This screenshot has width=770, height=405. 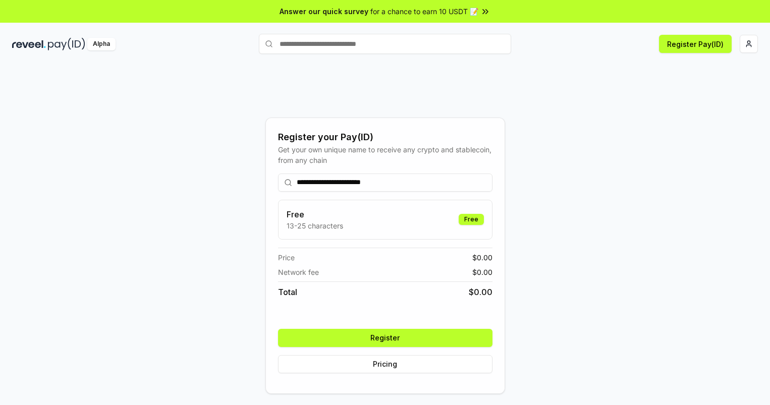 What do you see at coordinates (324, 11) in the screenshot?
I see `span: Answer our quick survey` at bounding box center [324, 11].